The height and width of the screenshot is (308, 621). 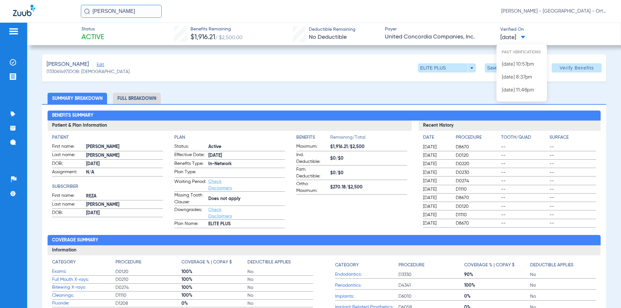 I want to click on span: Past Verifications, so click(x=522, y=53).